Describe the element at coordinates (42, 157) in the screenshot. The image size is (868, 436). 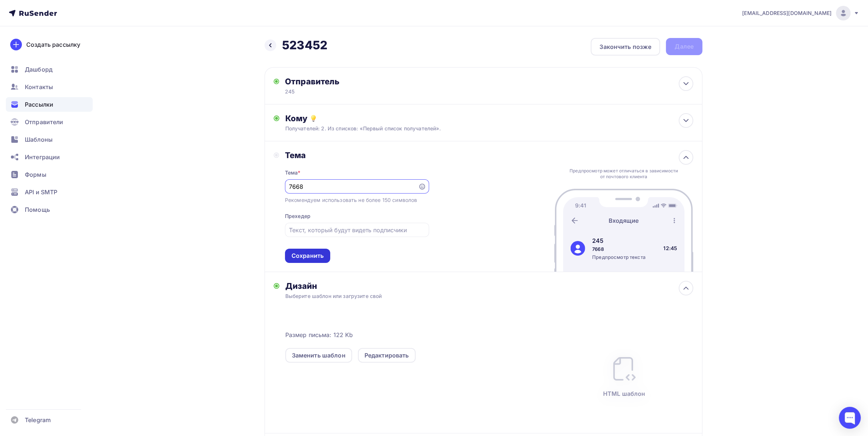
I see `span: Интеграции` at that location.